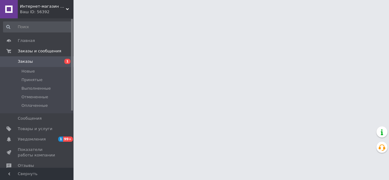 The width and height of the screenshot is (389, 180). Describe the element at coordinates (47, 12) in the screenshot. I see `div: Ваш ID: 56392` at that location.